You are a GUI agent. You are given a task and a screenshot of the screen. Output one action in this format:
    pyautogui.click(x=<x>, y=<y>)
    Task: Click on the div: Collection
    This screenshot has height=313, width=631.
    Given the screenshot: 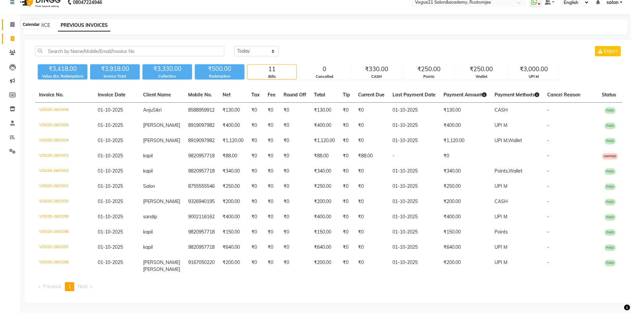 What is the action you would take?
    pyautogui.click(x=167, y=76)
    